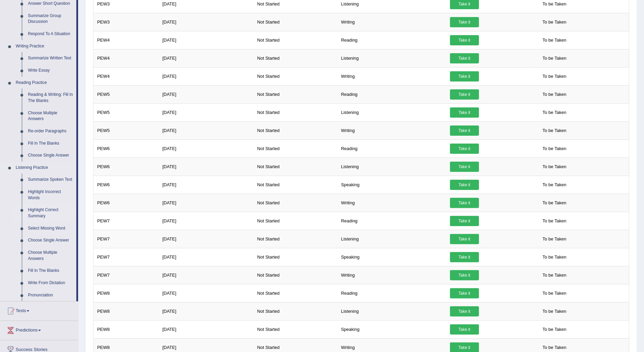 The image size is (644, 352). I want to click on a: Reading & Writing: Fill In The Blanks, so click(50, 98).